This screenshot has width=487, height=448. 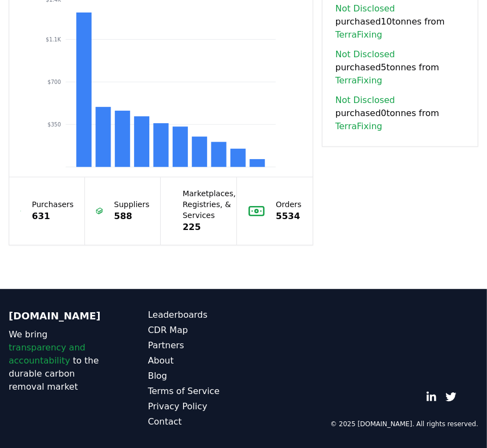 I want to click on span: purchased 10 tonnes from, so click(x=400, y=22).